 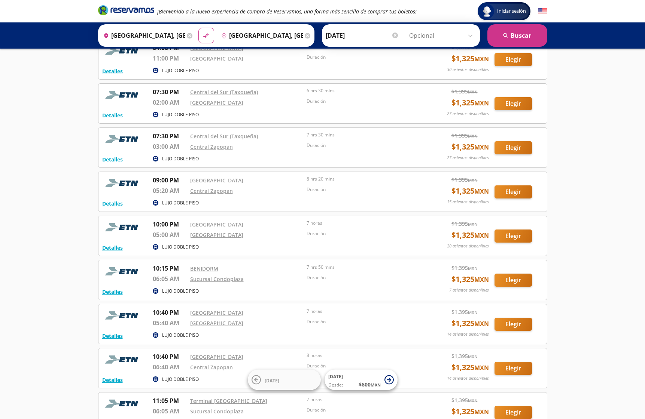 I want to click on p: 03:00 AM, so click(x=169, y=147).